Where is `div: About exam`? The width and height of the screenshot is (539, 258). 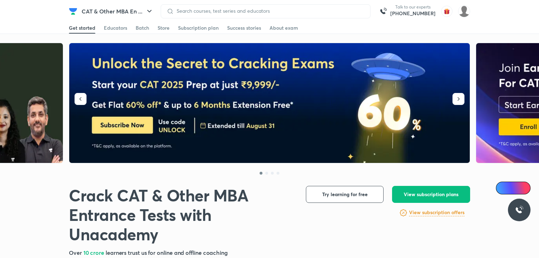 div: About exam is located at coordinates (284, 28).